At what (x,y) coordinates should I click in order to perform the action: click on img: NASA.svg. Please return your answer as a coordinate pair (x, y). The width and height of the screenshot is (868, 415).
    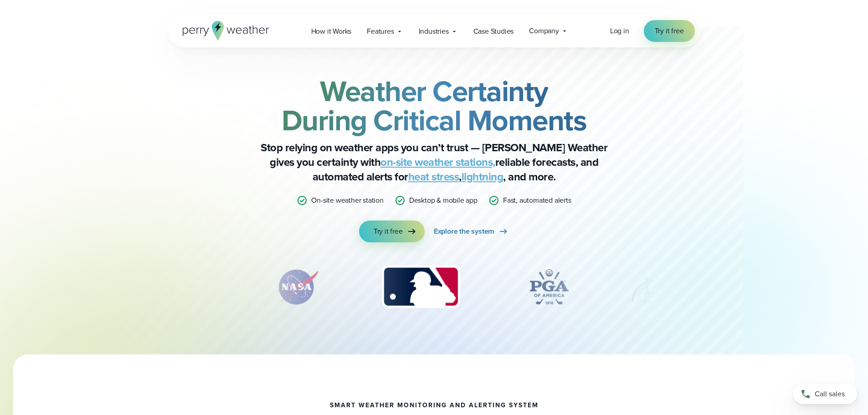
    Looking at the image, I should click on (297, 287).